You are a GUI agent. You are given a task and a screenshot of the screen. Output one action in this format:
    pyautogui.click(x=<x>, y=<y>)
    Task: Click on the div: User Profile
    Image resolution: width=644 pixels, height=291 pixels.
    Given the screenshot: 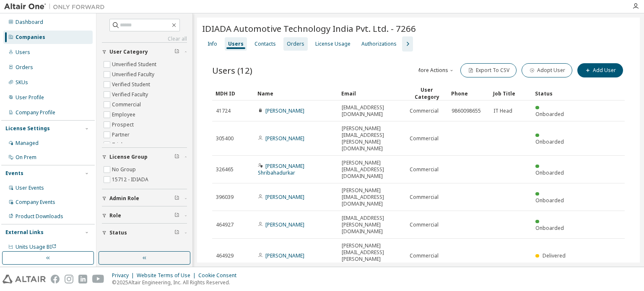 What is the action you would take?
    pyautogui.click(x=30, y=98)
    